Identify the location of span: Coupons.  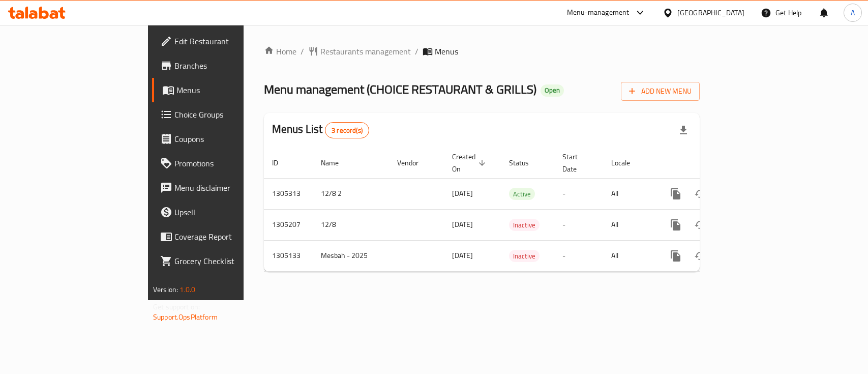
(230, 139).